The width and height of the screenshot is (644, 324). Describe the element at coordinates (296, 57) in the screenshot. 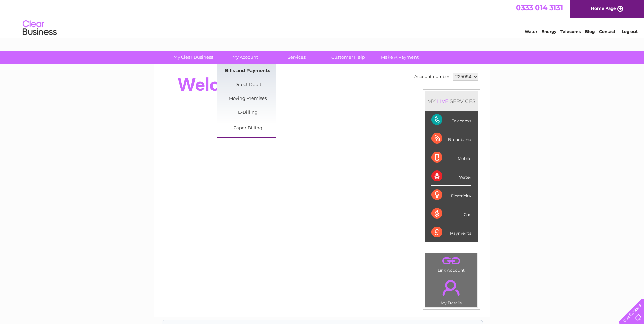

I see `a: Services` at that location.